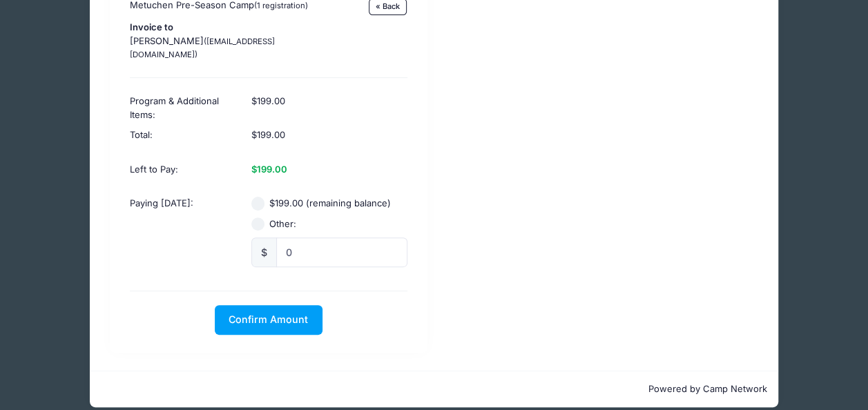  I want to click on p: Powered by Camp Network, so click(434, 389).